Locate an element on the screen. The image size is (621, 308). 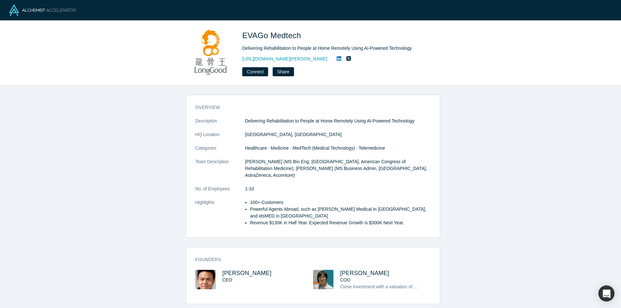
dd: 1-10 is located at coordinates (338, 189).